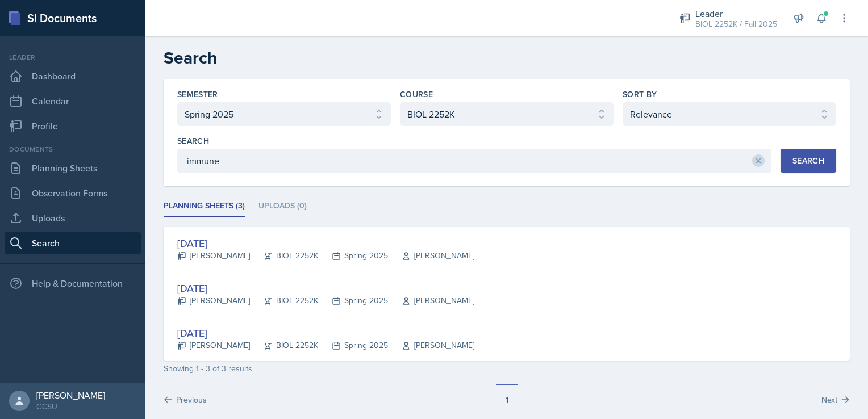 The image size is (868, 419). Describe the element at coordinates (73, 101) in the screenshot. I see `a: Calendar` at that location.